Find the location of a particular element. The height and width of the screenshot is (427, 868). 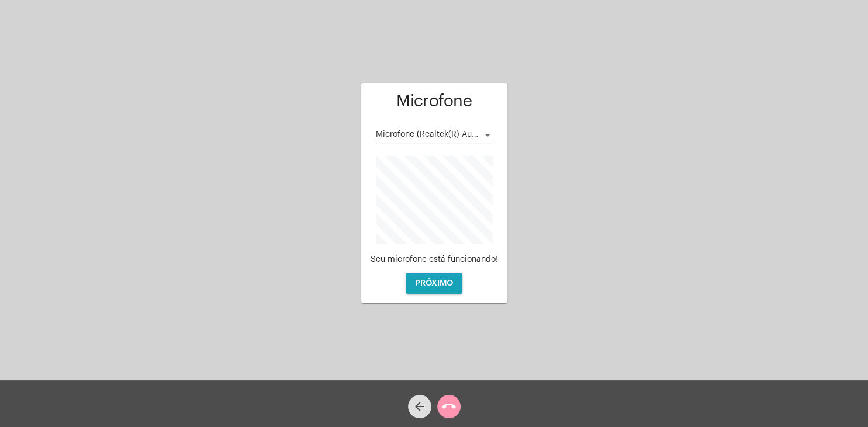

span: Microfone (Realtek(R) Audio) is located at coordinates (432, 134).